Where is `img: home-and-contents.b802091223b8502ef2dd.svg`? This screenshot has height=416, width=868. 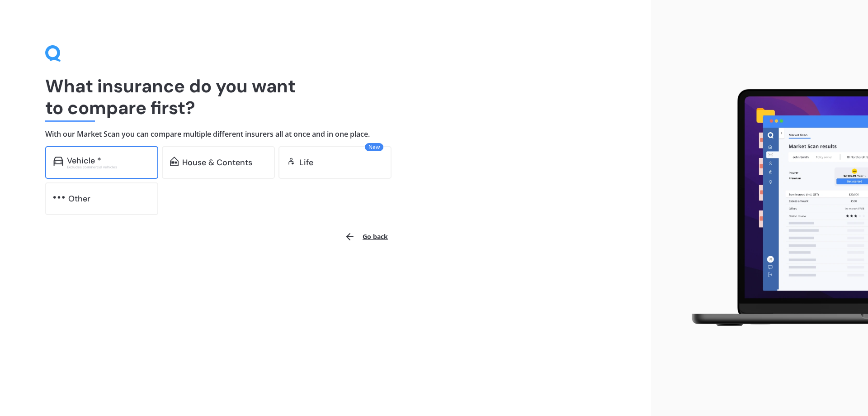 img: home-and-contents.b802091223b8502ef2dd.svg is located at coordinates (174, 161).